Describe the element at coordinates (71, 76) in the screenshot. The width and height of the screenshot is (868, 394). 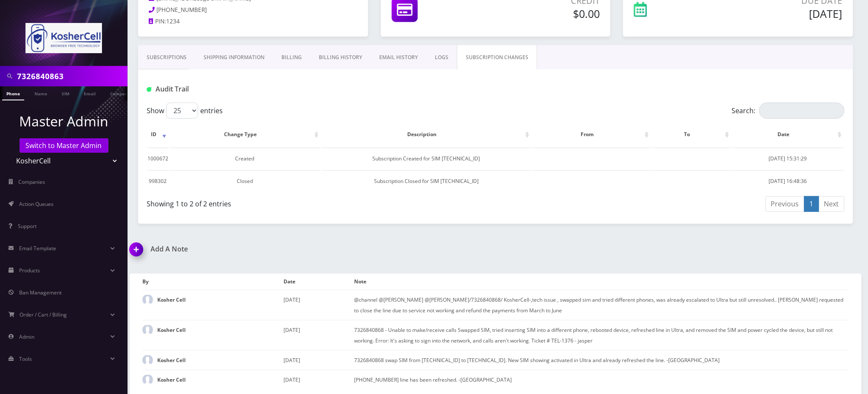
I see `input: Search in Company` at that location.